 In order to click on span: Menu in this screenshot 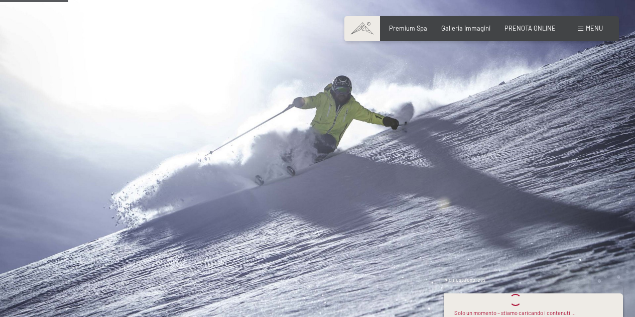, I will do `click(594, 28)`.